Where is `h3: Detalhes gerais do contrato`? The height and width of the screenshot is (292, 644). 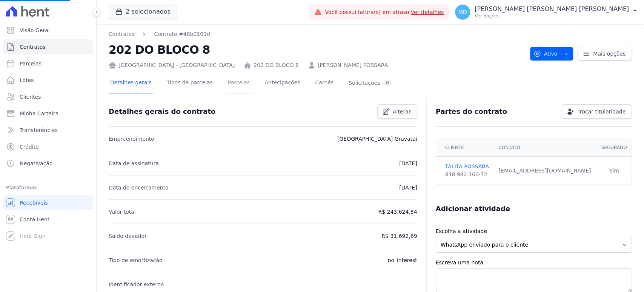
h3: Detalhes gerais do contrato is located at coordinates (162, 111).